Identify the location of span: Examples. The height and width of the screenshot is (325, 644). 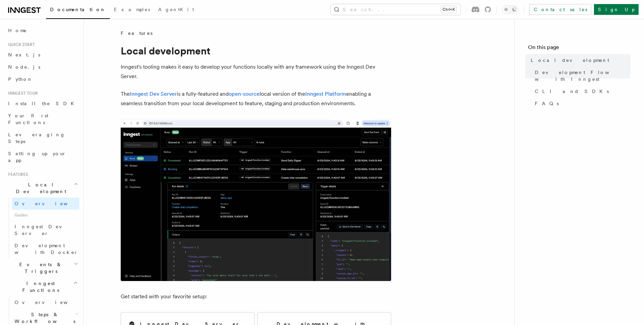
(132, 9).